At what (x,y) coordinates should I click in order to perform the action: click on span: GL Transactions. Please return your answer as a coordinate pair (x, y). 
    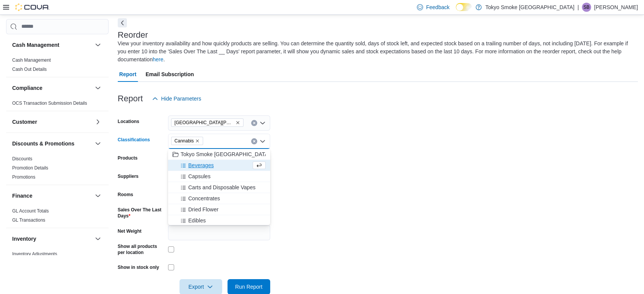
    Looking at the image, I should click on (29, 220).